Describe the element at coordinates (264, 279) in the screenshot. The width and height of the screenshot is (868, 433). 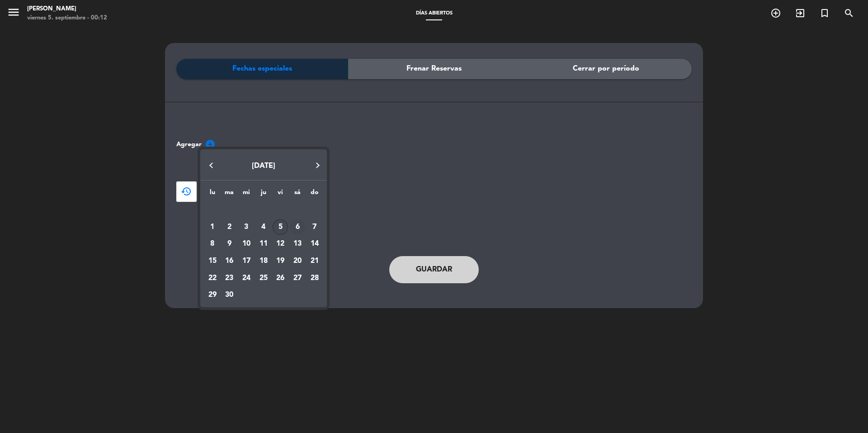
I see `td: 25 de septiembre de 2025` at that location.